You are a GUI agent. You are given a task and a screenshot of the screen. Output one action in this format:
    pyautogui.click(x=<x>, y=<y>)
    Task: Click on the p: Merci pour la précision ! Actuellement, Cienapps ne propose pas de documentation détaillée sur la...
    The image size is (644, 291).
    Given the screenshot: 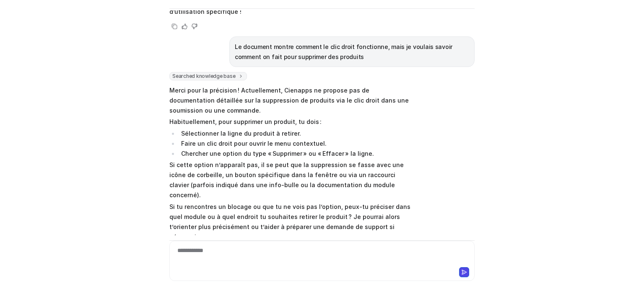 What is the action you would take?
    pyautogui.click(x=292, y=101)
    